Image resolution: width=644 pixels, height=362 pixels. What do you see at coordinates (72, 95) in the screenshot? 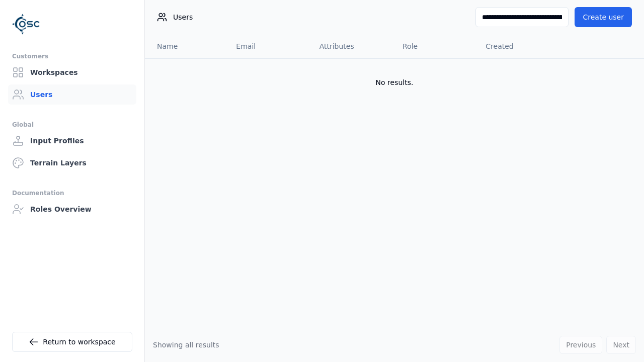
I see `a: Users` at bounding box center [72, 95].